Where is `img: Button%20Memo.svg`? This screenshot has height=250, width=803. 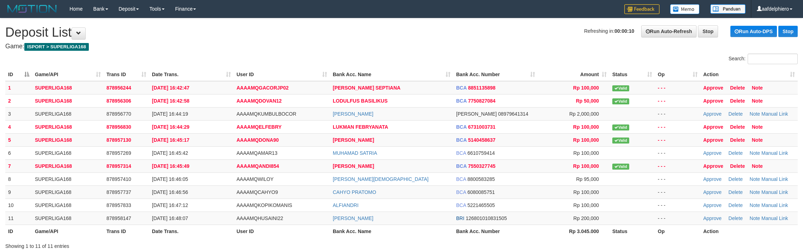 img: Button%20Memo.svg is located at coordinates (685, 9).